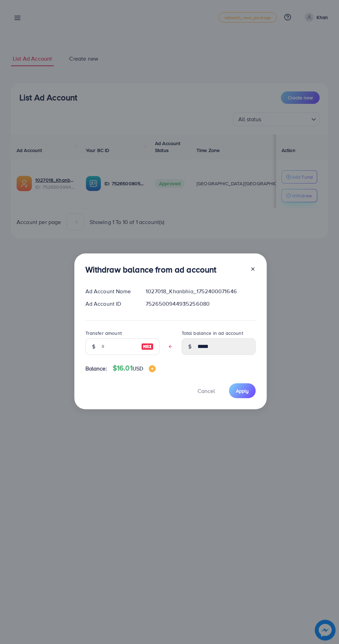 The width and height of the screenshot is (339, 644). What do you see at coordinates (110, 291) in the screenshot?
I see `div: Ad Account Name` at bounding box center [110, 291].